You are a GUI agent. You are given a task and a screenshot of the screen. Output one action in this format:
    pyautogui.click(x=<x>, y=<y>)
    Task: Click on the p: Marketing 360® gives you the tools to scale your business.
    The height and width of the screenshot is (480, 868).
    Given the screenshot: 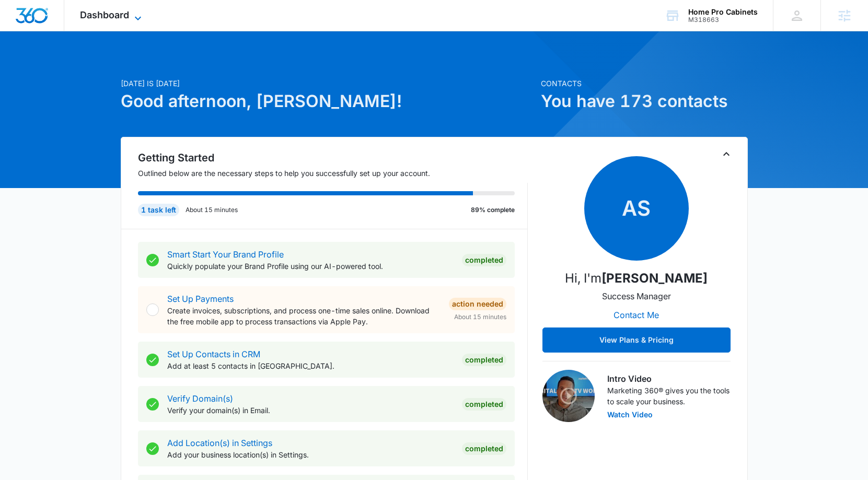 What is the action you would take?
    pyautogui.click(x=669, y=396)
    